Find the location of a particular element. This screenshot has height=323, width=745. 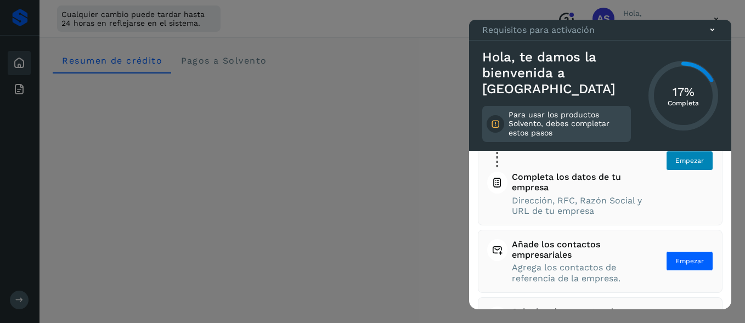

span: Dirección, RFC, Razón Social y URL de tu empresa is located at coordinates (578, 206).